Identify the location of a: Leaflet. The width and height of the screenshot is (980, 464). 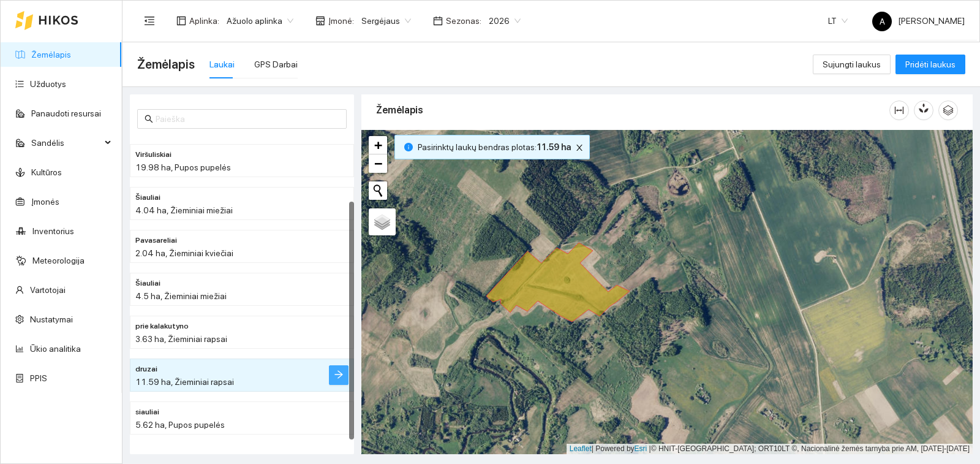
(581, 449).